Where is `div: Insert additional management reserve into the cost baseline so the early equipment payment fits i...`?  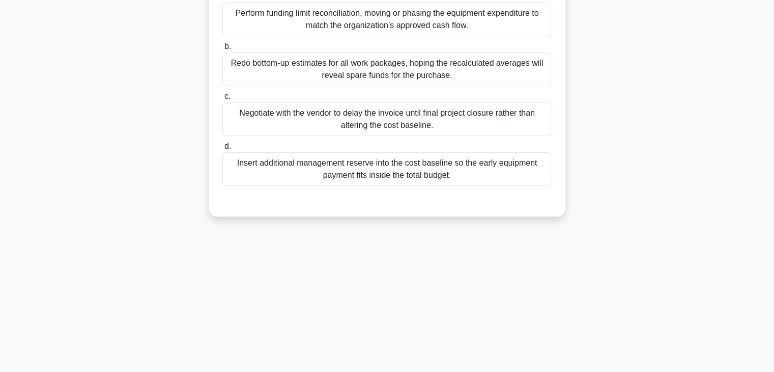
div: Insert additional management reserve into the cost baseline so the early equipment payment fits i... is located at coordinates (387, 169).